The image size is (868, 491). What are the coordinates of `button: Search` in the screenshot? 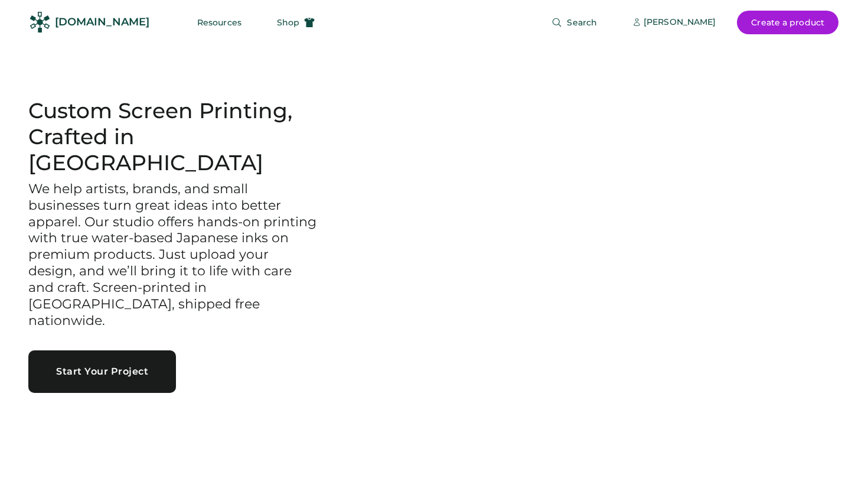 It's located at (574, 22).